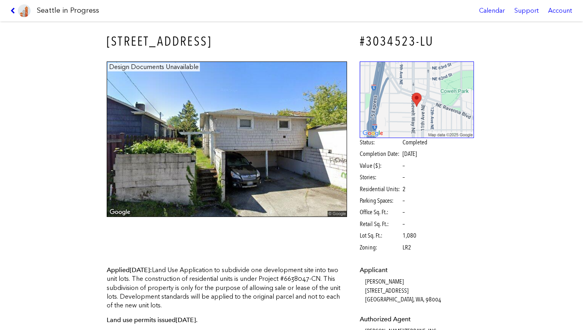 This screenshot has width=583, height=330. What do you see at coordinates (404, 189) in the screenshot?
I see `span: 2` at bounding box center [404, 189].